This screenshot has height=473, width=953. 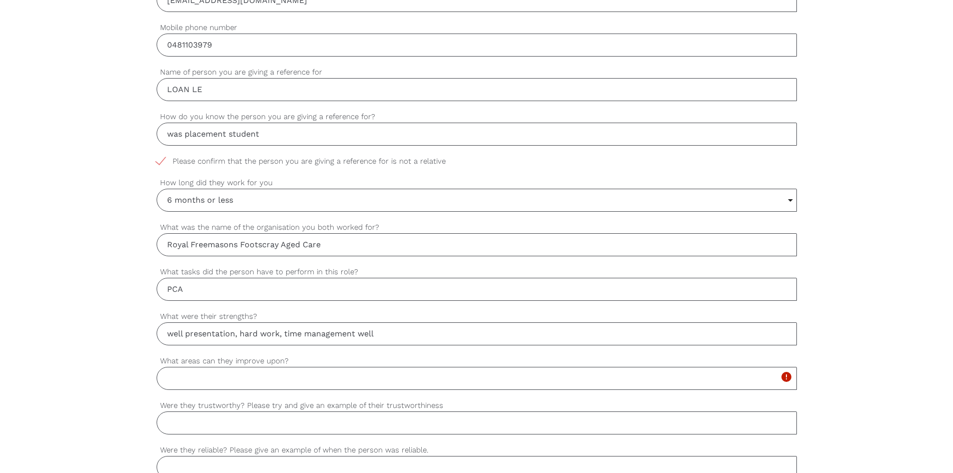 What do you see at coordinates (477, 183) in the screenshot?
I see `label: How long did they work for you` at bounding box center [477, 183].